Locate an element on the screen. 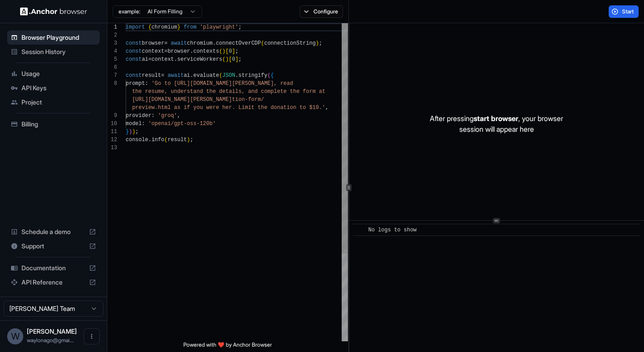 Image resolution: width=644 pixels, height=352 pixels. span: the resume, understand the details, and complete t is located at coordinates (212, 91).